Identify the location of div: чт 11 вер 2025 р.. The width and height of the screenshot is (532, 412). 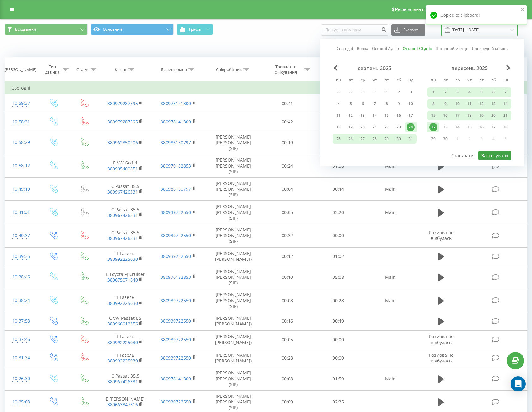
(469, 104).